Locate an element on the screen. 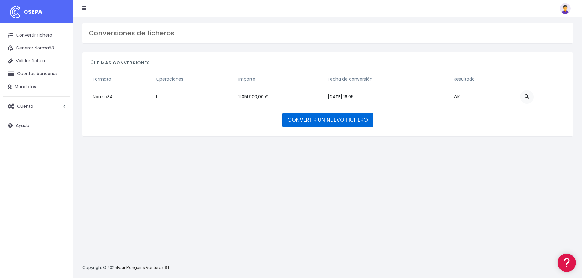  a: Cuenta is located at coordinates (37, 106).